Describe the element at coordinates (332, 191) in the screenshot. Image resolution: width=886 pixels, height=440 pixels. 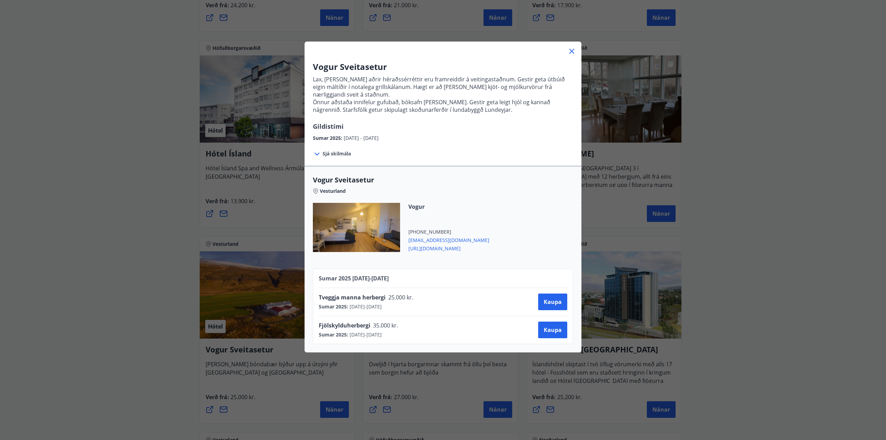
I see `span: Vesturland` at that location.